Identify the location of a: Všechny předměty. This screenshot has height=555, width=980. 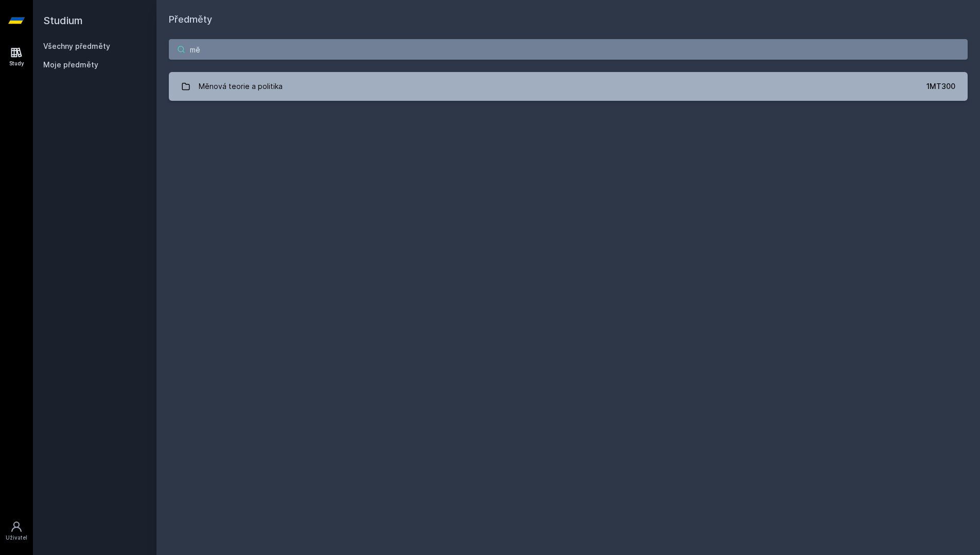
(76, 46).